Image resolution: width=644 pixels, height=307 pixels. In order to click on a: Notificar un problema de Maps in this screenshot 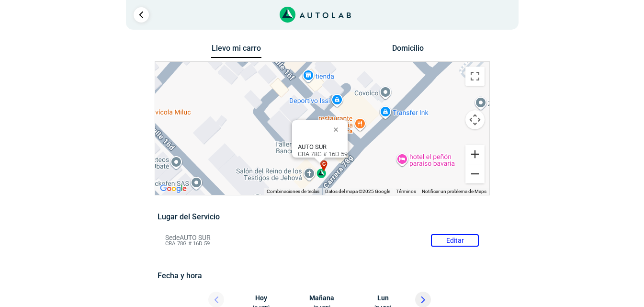, I will do `click(454, 191)`.